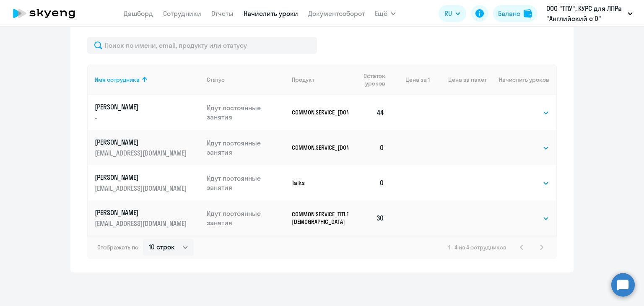  Describe the element at coordinates (182, 14) in the screenshot. I see `a: Сотрудники` at that location.